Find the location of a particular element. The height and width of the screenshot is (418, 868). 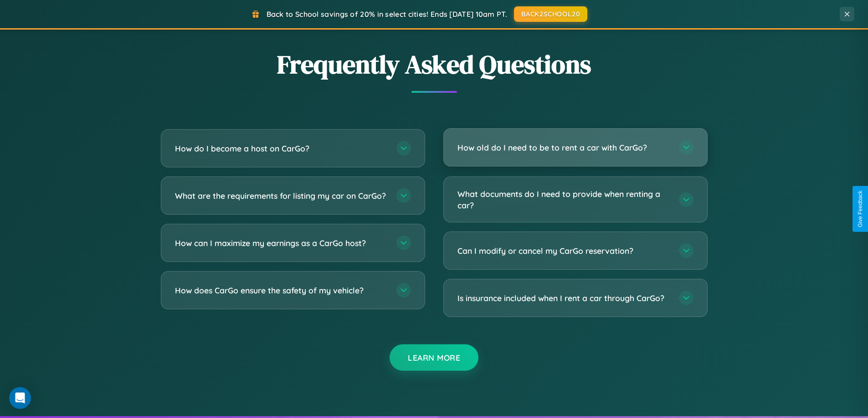

h3: How can I maximize my earnings as a CarGo host? is located at coordinates (282, 243).